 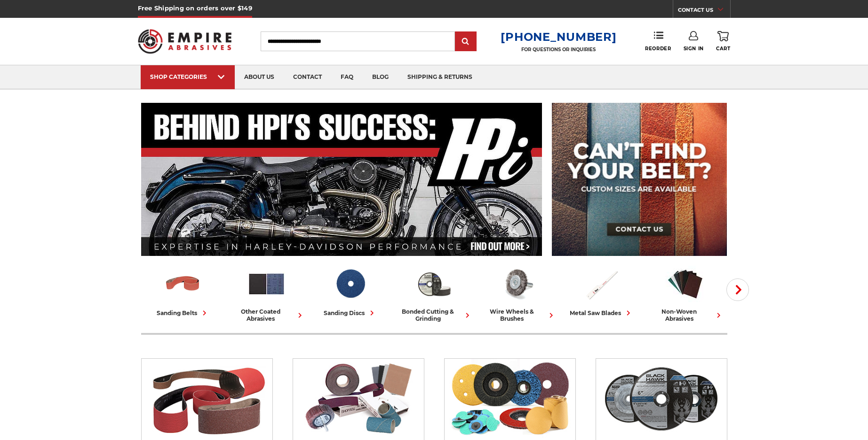 What do you see at coordinates (723, 49) in the screenshot?
I see `span: Cart` at bounding box center [723, 49].